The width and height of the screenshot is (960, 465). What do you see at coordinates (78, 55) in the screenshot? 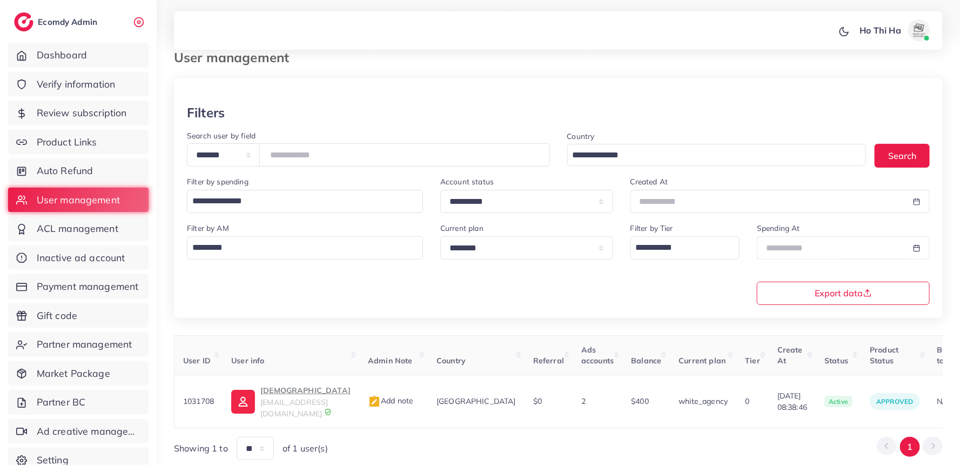
I see `a: Dashboard` at bounding box center [78, 55].